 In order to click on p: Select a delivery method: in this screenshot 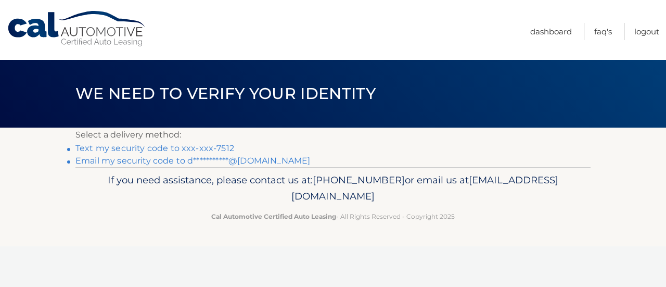, I will do `click(333, 135)`.